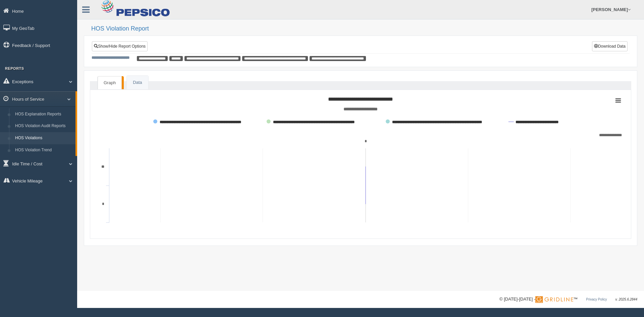 This screenshot has height=317, width=644. What do you see at coordinates (44, 138) in the screenshot?
I see `a: HOS Violations` at bounding box center [44, 138].